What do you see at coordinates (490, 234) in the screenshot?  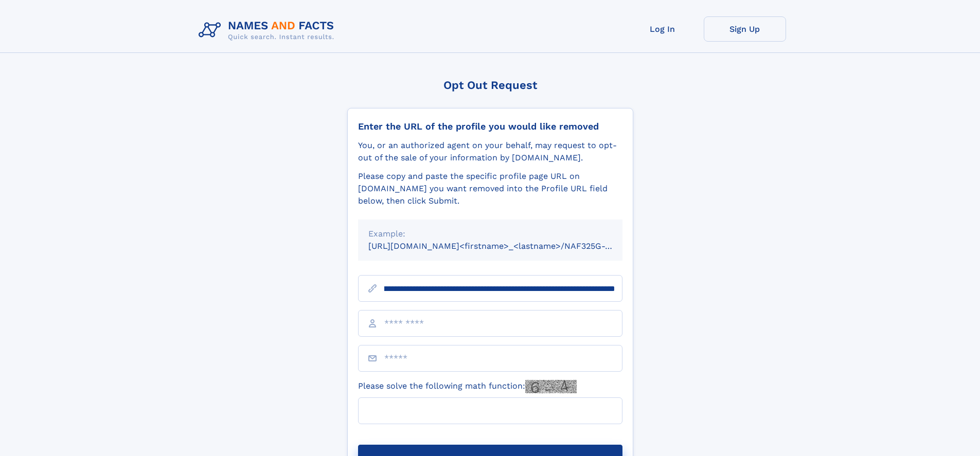 I see `div: Example:` at bounding box center [490, 234].